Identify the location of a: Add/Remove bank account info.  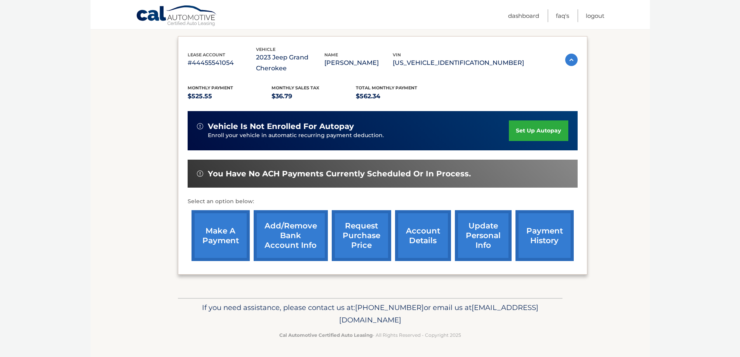
(291, 235).